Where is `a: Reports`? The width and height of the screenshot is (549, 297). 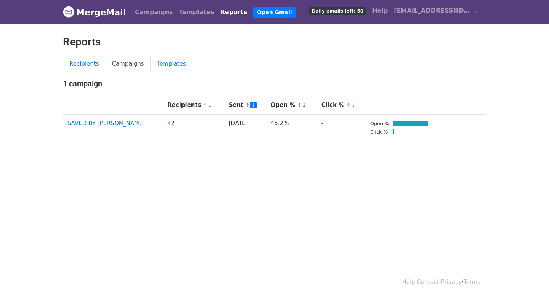 a: Reports is located at coordinates (234, 12).